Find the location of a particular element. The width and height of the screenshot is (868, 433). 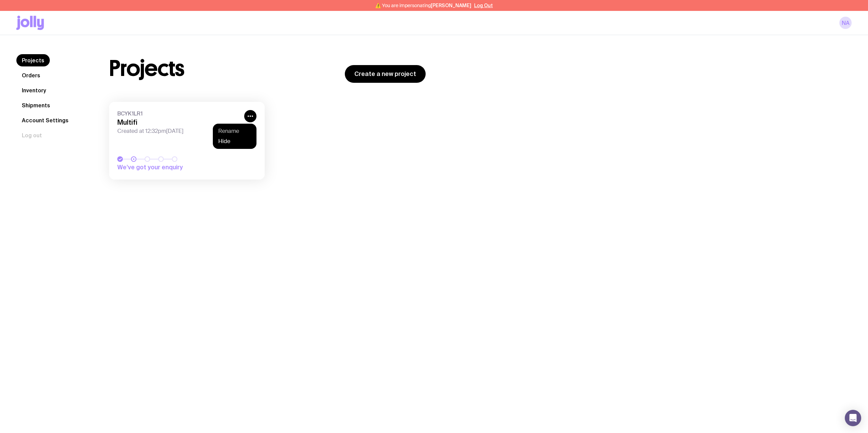

button: Log Out is located at coordinates (483, 6).